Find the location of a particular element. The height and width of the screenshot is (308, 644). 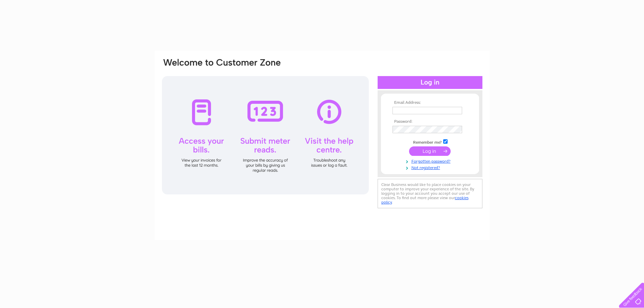

a: Forgotten password? is located at coordinates (430, 161).